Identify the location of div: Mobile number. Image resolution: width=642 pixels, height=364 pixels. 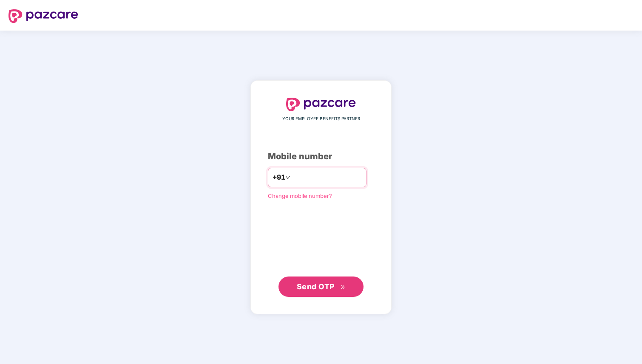
(321, 156).